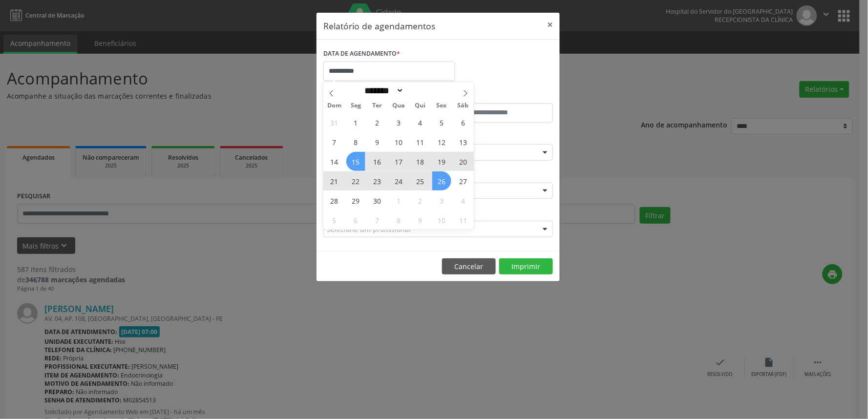  I want to click on span: Setembro 5, 2025, so click(441, 122).